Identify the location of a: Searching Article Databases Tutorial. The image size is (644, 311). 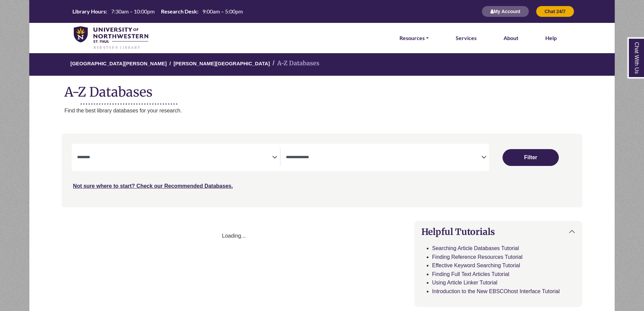
(476, 248).